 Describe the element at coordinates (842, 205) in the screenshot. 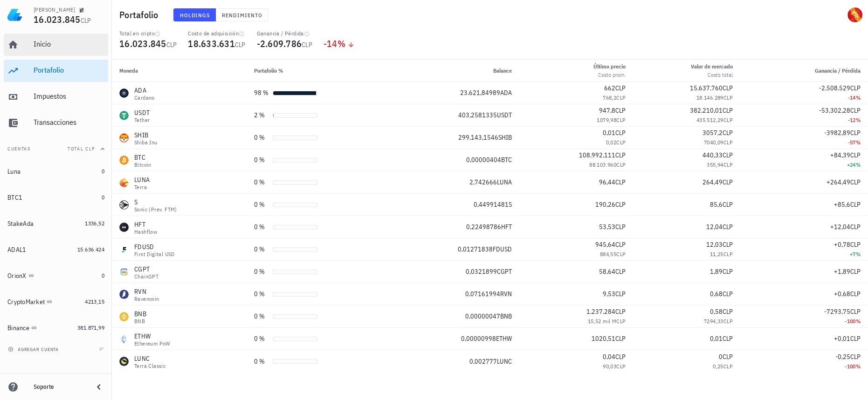

I see `span: +85,6` at that location.